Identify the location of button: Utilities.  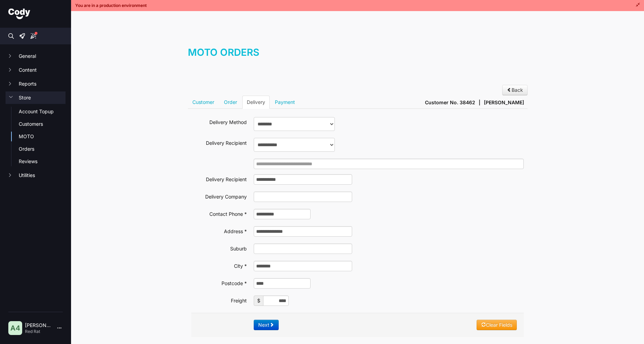
(35, 175).